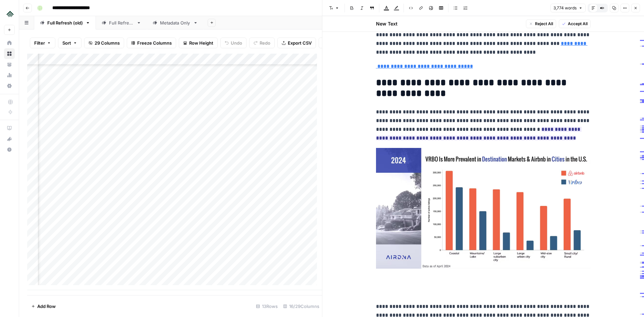  Describe the element at coordinates (175, 23) in the screenshot. I see `a: Metadata Only` at that location.